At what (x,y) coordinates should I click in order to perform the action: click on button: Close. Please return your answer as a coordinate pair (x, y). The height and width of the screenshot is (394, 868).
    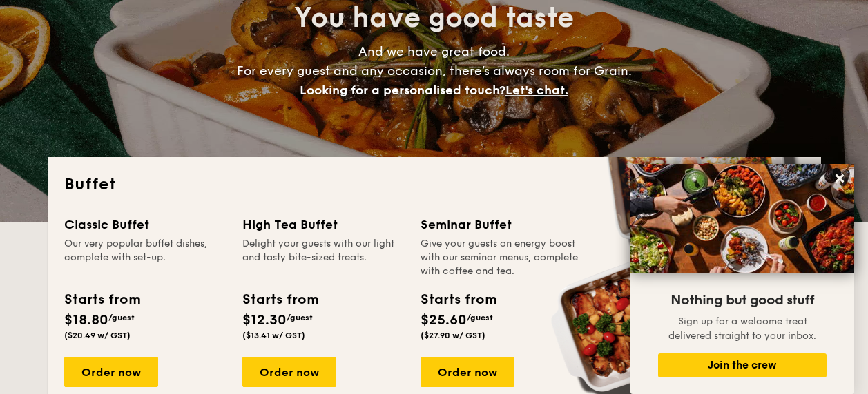
    Looking at the image, I should click on (839, 179).